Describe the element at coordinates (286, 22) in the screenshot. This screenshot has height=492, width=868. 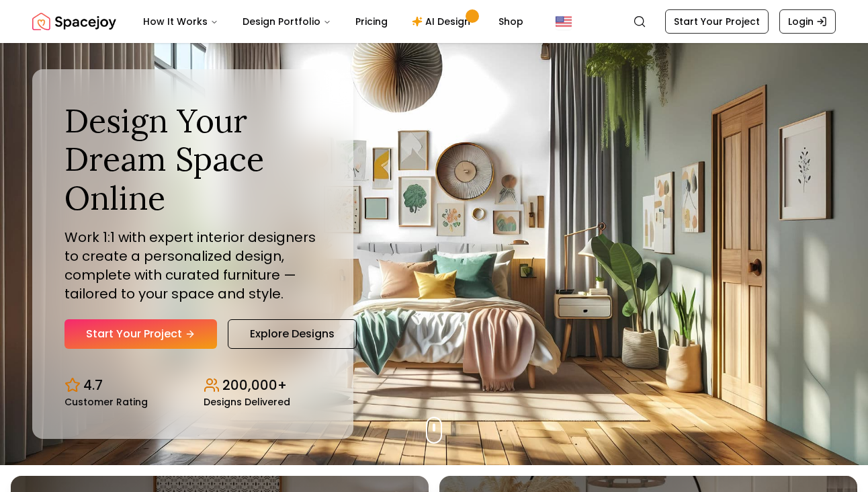
I see `button: Design Portfolio` at that location.